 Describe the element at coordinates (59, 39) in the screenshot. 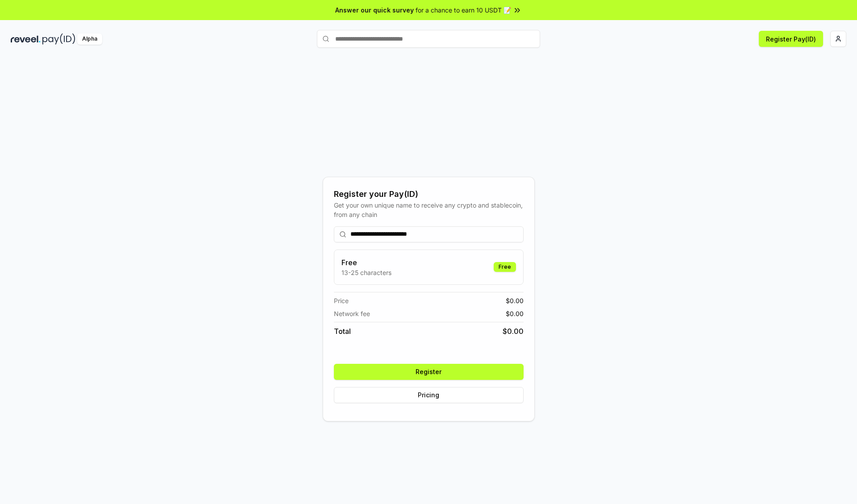

I see `img: pay_id` at that location.